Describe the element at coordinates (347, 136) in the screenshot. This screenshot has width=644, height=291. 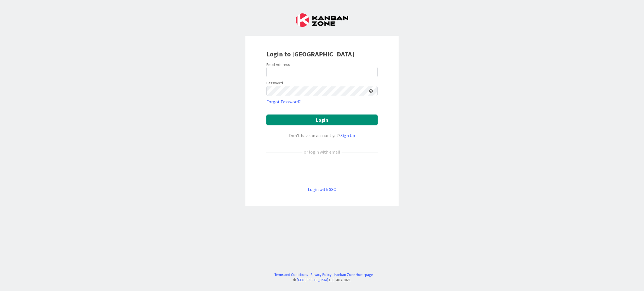
I see `a: Sign Up` at that location.